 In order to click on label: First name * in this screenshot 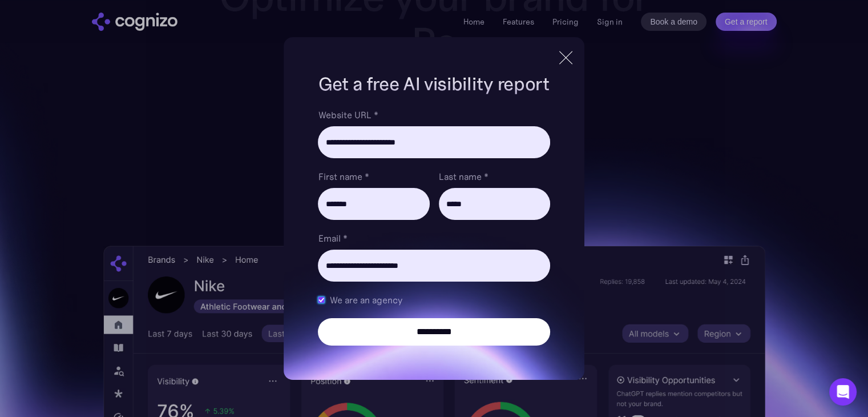, I will do `click(374, 177)`.